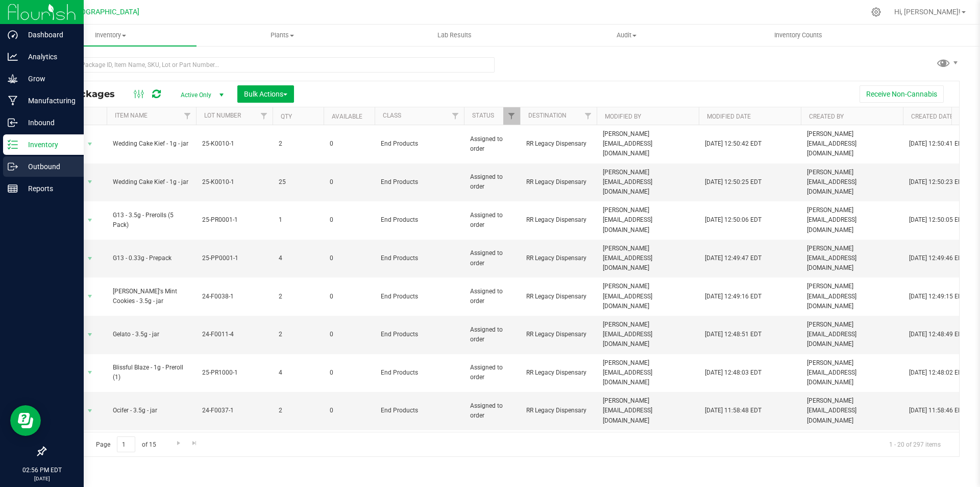 The height and width of the screenshot is (487, 980). What do you see at coordinates (902, 94) in the screenshot?
I see `button: Receive Non-Cannabis` at bounding box center [902, 94].